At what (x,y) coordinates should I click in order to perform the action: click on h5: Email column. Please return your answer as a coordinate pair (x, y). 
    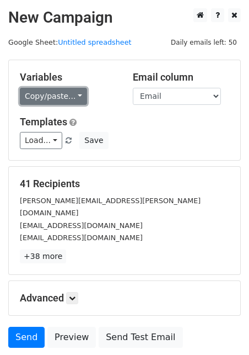
    Looking at the image, I should click on (181, 77).